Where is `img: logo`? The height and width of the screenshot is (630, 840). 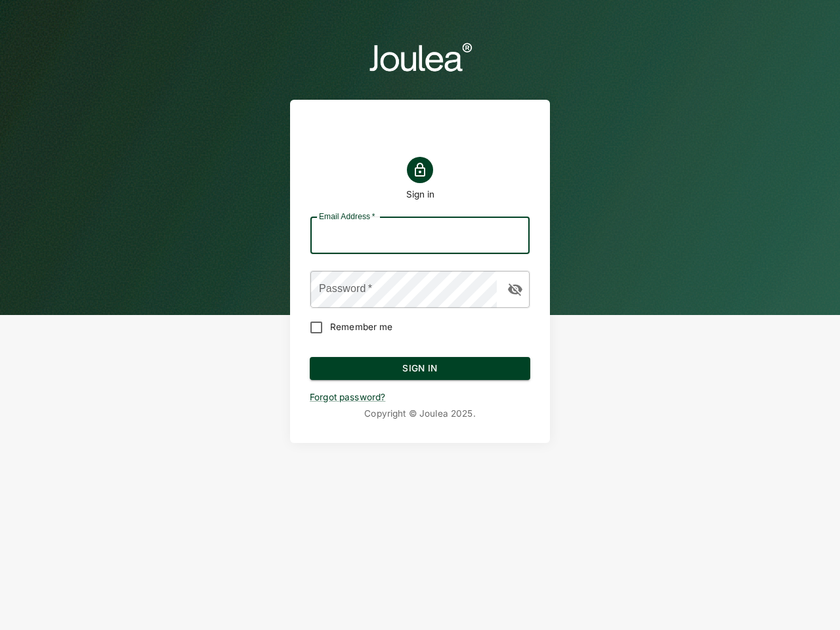
img: logo is located at coordinates (420, 56).